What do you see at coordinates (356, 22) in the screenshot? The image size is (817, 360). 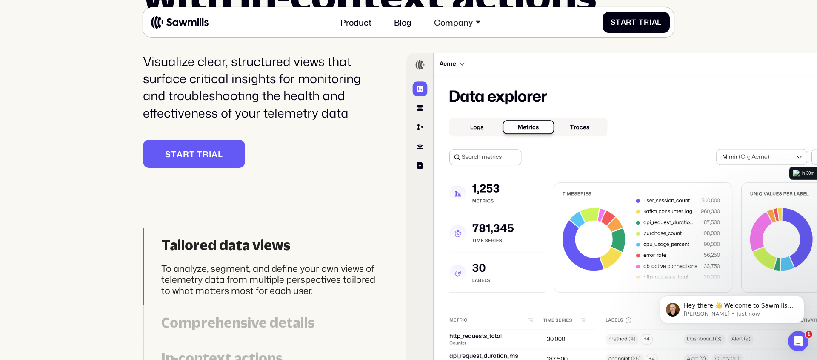 I see `a: Product` at bounding box center [356, 22].